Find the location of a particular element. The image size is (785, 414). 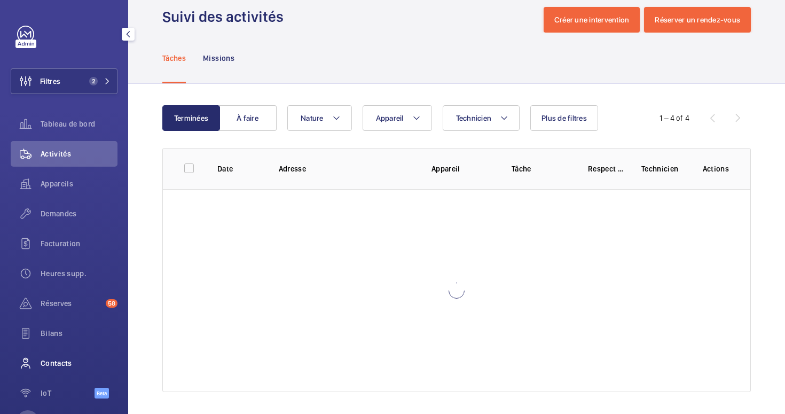

button: Plus de filtres is located at coordinates (564, 118).